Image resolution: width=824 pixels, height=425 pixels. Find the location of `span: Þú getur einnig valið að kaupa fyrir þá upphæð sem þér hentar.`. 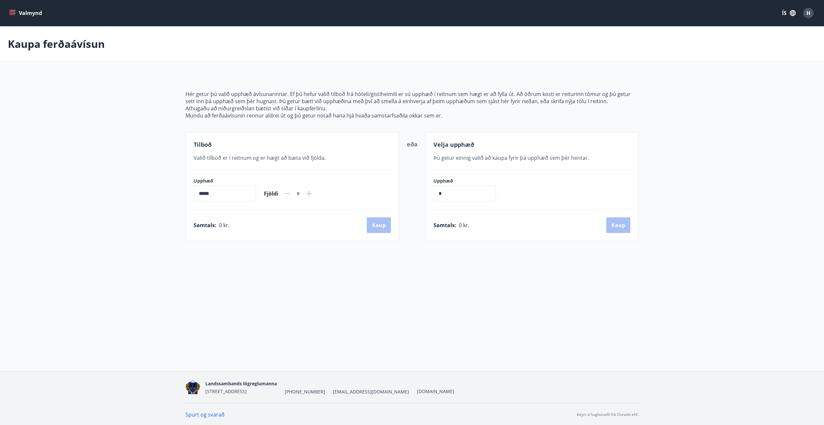

span: Þú getur einnig valið að kaupa fyrir þá upphæð sem þér hentar. is located at coordinates (511, 158).